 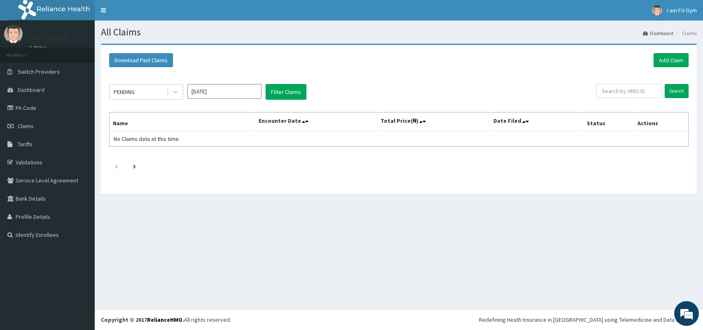 I want to click on footer: All rights reserved., so click(x=399, y=319).